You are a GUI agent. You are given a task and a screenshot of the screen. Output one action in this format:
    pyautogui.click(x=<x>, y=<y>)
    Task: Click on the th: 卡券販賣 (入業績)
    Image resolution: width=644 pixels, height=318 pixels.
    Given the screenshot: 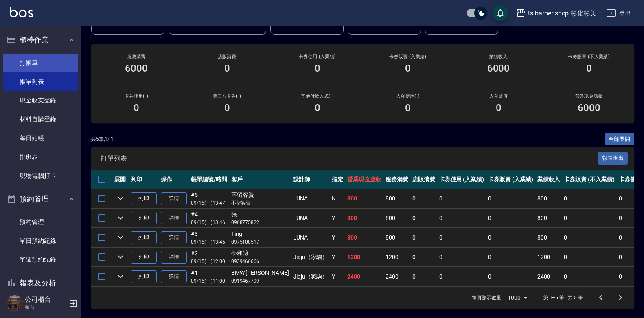 What is the action you would take?
    pyautogui.click(x=511, y=179)
    